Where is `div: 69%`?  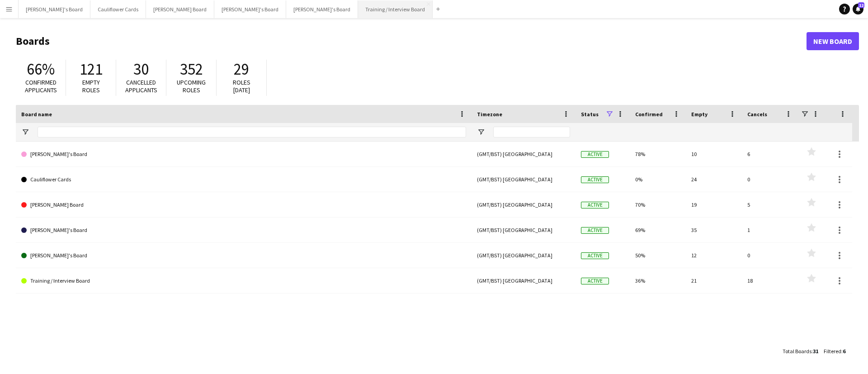
div: 69% is located at coordinates (658, 229).